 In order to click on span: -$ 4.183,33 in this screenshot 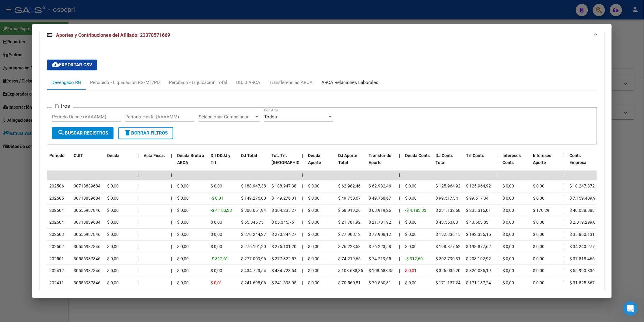, I will do `click(221, 211)`.